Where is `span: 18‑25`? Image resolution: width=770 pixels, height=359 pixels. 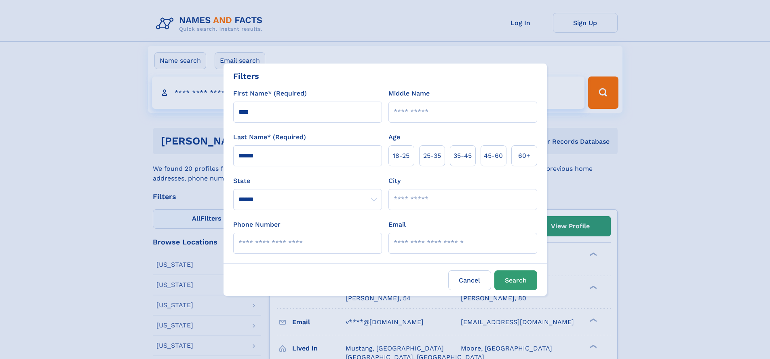 span: 18‑25 is located at coordinates (401, 156).